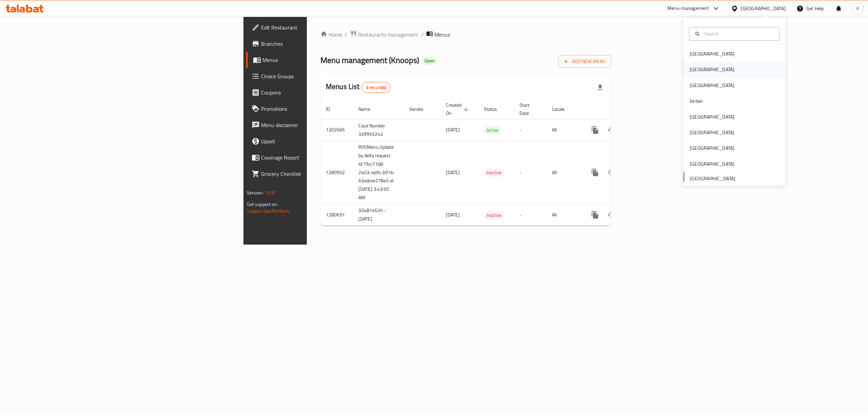  I want to click on a: Menu disclaimer, so click(317, 125).